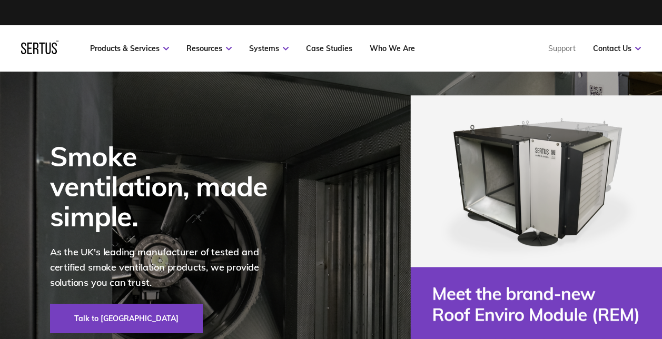 This screenshot has height=339, width=662. What do you see at coordinates (269, 48) in the screenshot?
I see `a: Systems` at bounding box center [269, 48].